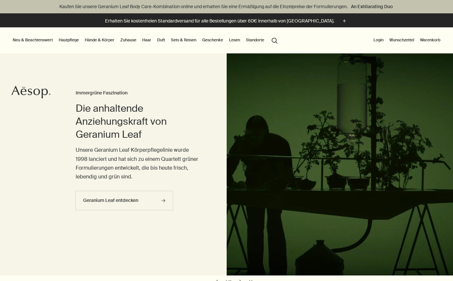 This screenshot has height=281, width=453. I want to click on p: Unsere Geranium Leaf Körperpflegelinie wurde 1998 lanciert und hat sich zu einem Quartett grüner ..., so click(138, 163).